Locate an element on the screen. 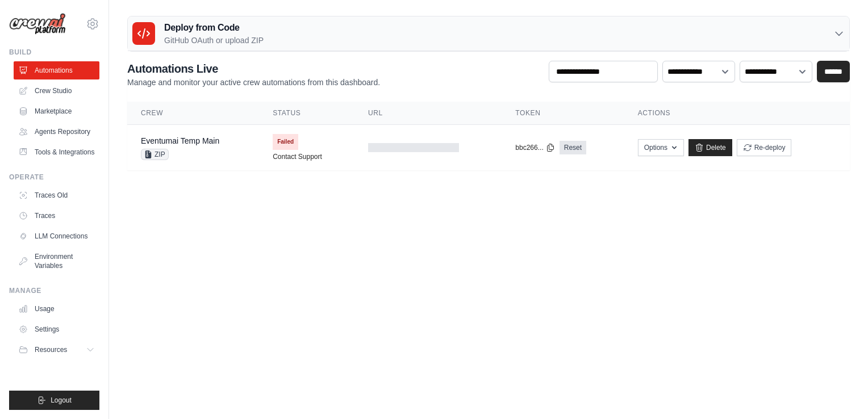 This screenshot has width=868, height=419. a: Traces is located at coordinates (57, 216).